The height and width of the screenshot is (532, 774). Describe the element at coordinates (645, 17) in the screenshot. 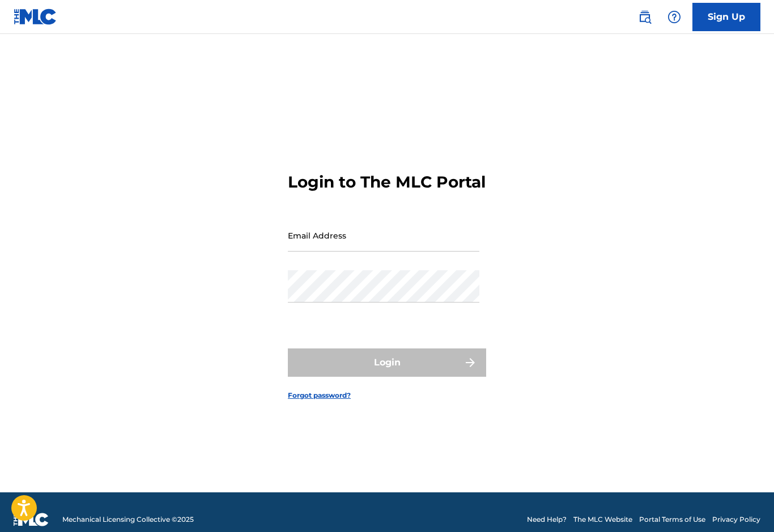

I see `a: Public Search` at that location.